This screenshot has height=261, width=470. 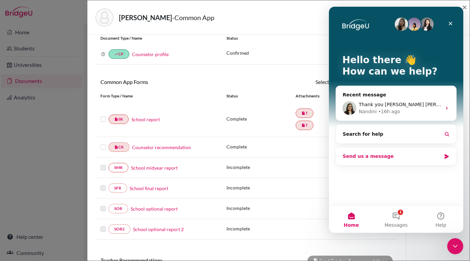 What do you see at coordinates (118, 168) in the screenshot?
I see `a: SMR` at bounding box center [118, 168].